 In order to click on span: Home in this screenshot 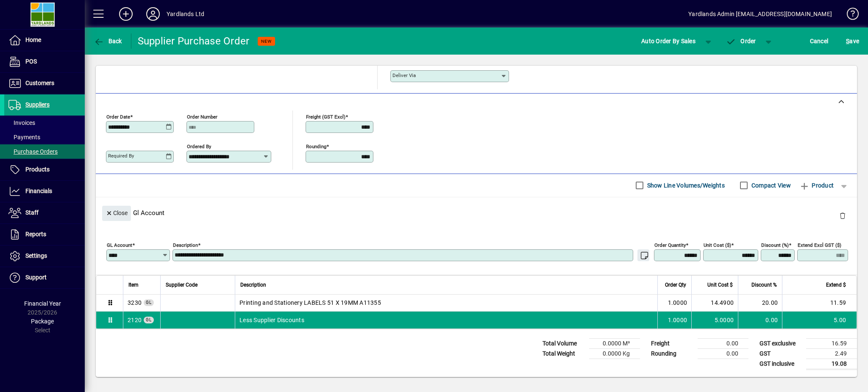, I will do `click(33, 40)`.